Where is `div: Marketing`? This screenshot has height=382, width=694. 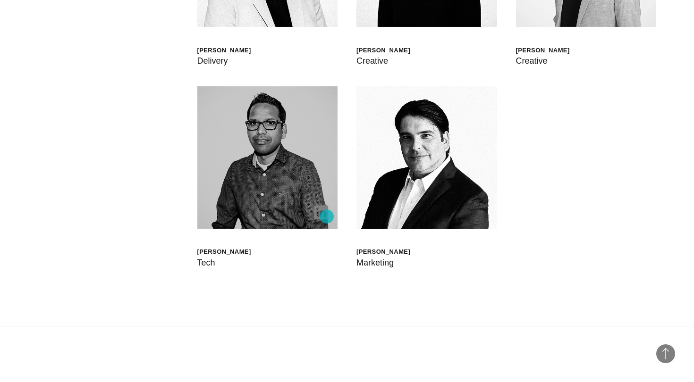
div: Marketing is located at coordinates (383, 263).